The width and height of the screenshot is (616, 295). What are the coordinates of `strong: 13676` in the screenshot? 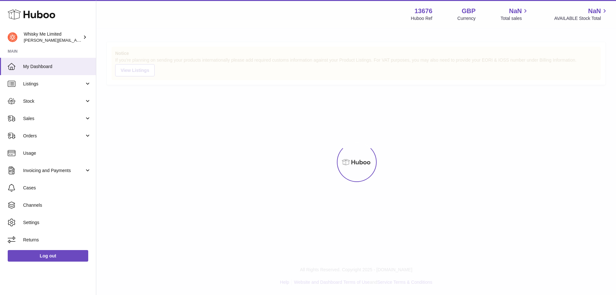 It's located at (424, 11).